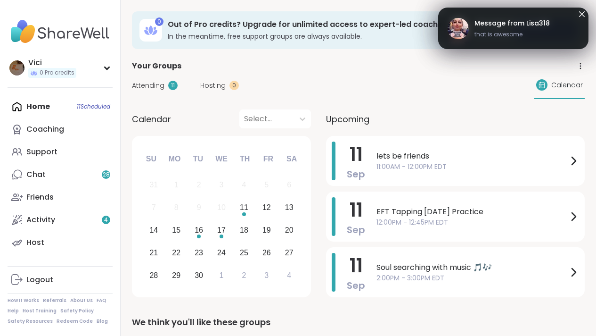 This screenshot has height=336, width=596. Describe the element at coordinates (176, 207) in the screenshot. I see `div: Not available Monday, September 8th, 2025` at that location.